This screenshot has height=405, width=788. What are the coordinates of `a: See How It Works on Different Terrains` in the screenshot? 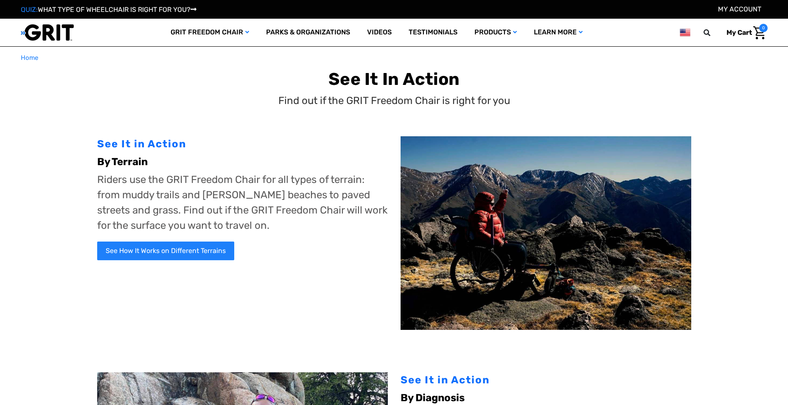 It's located at (166, 251).